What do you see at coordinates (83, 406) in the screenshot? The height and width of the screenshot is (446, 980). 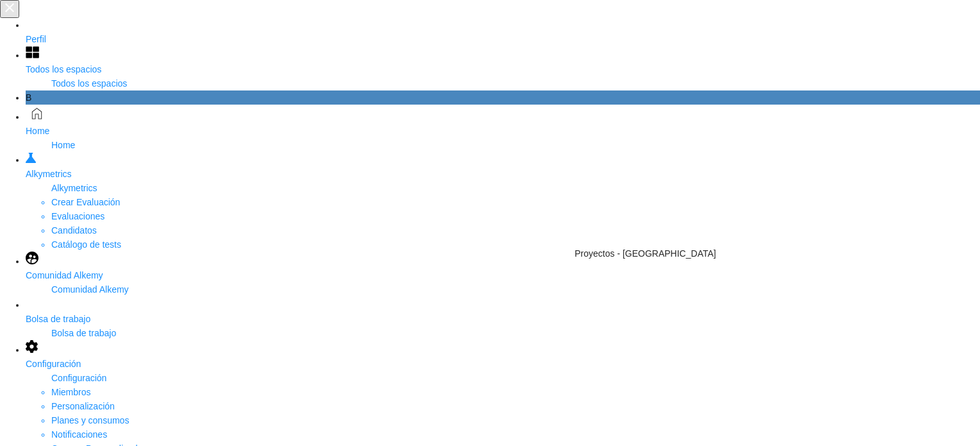 I see `a: Personalización` at bounding box center [83, 406].